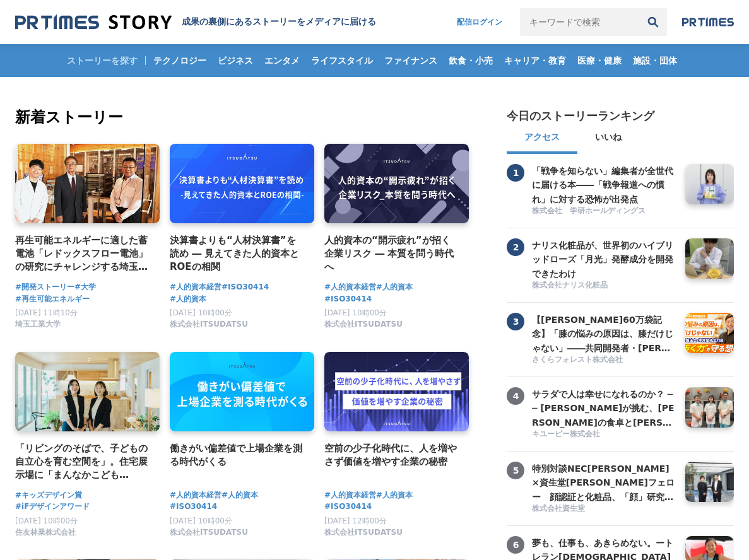 The height and width of the screenshot is (560, 749). Describe the element at coordinates (279, 22) in the screenshot. I see `h1: 成果の裏側にあるストーリーをメディアに届ける` at that location.